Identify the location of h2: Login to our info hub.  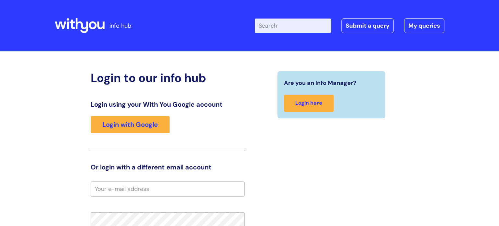
(168, 78).